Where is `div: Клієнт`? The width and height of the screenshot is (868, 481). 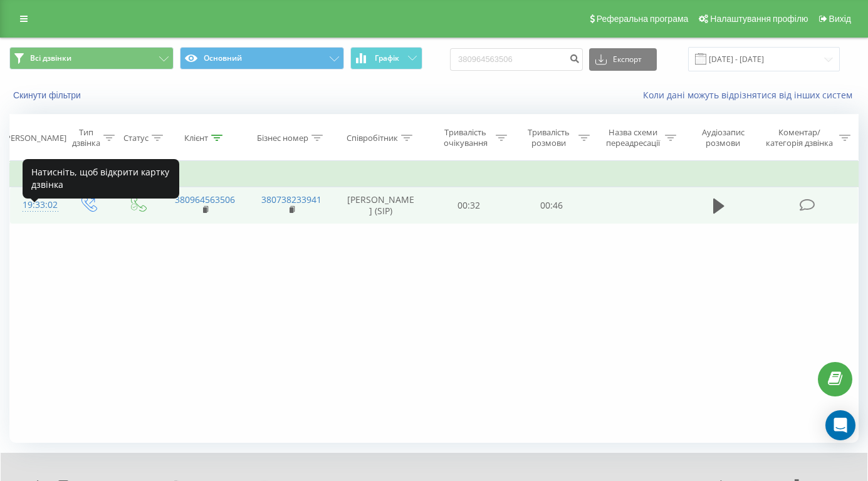 div: Клієнт is located at coordinates (197, 138).